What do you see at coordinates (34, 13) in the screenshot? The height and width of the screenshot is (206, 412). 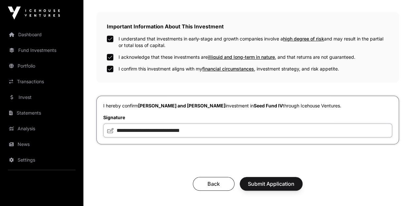 I see `img: Icehouse Ventures Logo` at bounding box center [34, 13].